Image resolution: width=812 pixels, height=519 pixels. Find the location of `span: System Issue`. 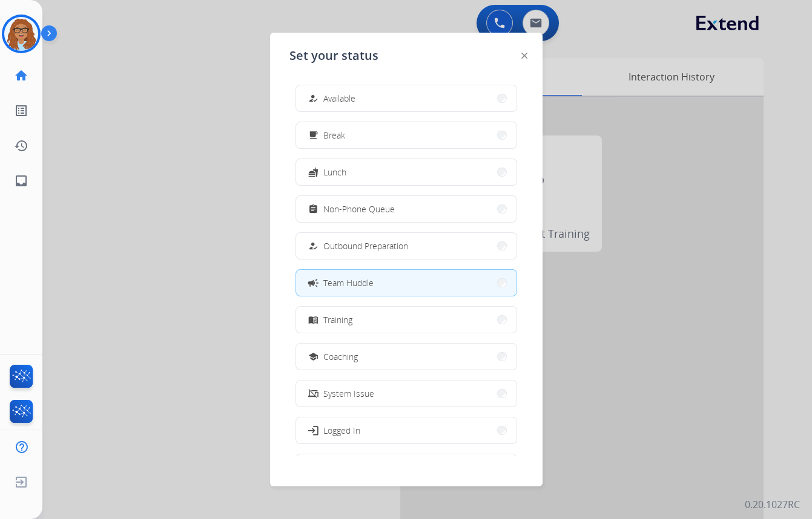

span: System Issue is located at coordinates (348, 394).